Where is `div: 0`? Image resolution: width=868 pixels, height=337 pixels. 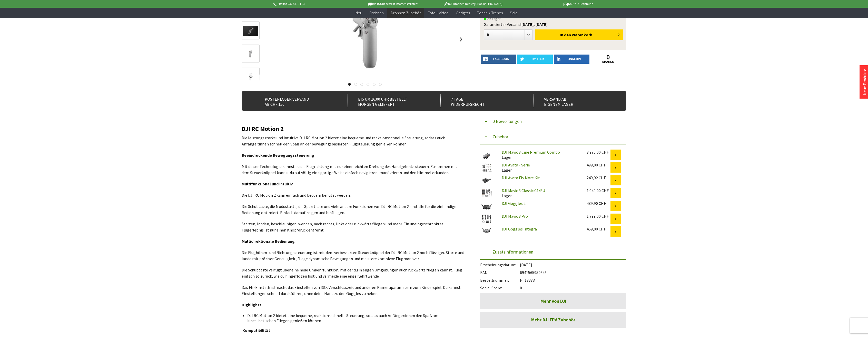
div: 0 is located at coordinates (553, 287).